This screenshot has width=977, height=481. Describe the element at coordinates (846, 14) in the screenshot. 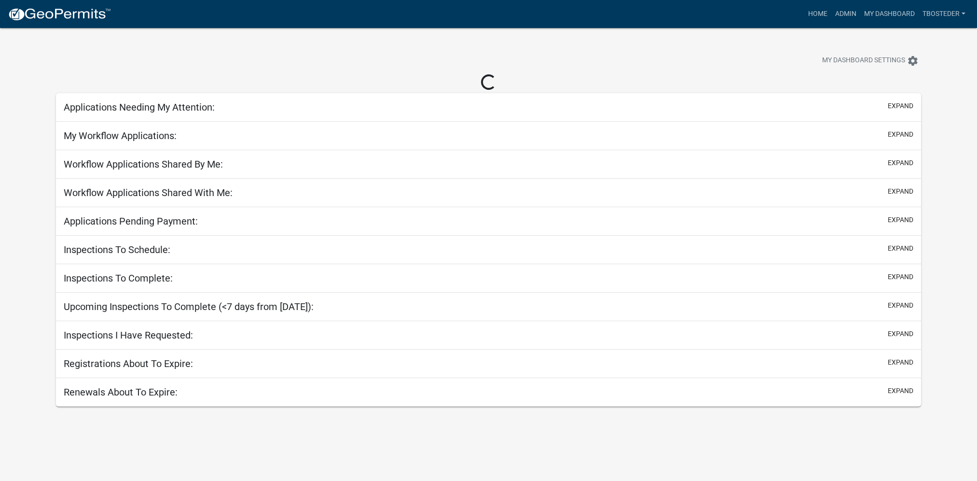

I see `a: Admin` at that location.